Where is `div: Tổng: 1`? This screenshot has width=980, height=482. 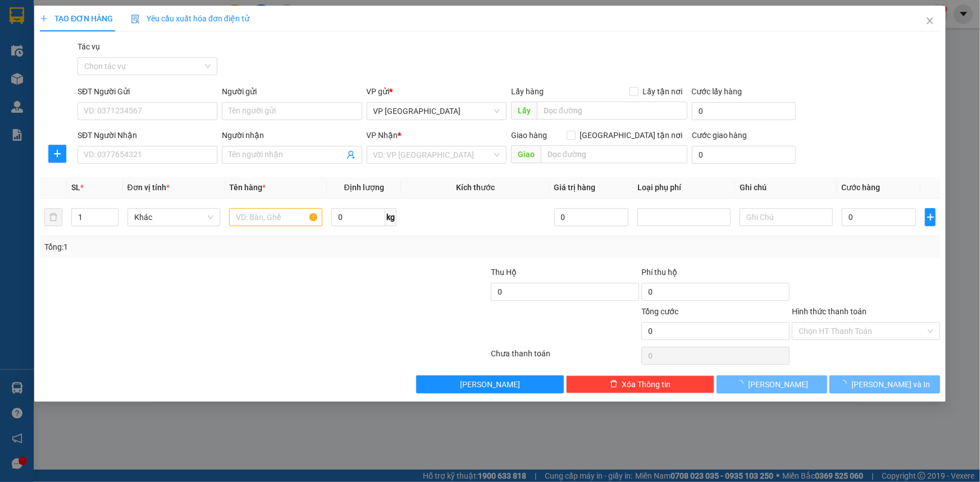 div: Tổng: 1 is located at coordinates (211, 247).